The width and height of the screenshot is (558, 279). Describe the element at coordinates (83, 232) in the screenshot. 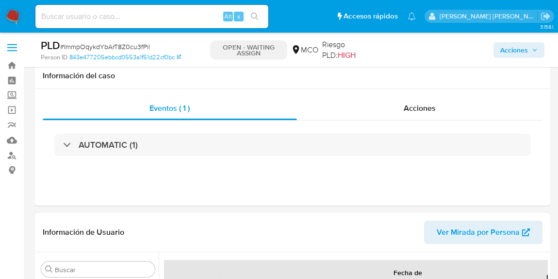

I see `h1: Información de Usuario` at that location.